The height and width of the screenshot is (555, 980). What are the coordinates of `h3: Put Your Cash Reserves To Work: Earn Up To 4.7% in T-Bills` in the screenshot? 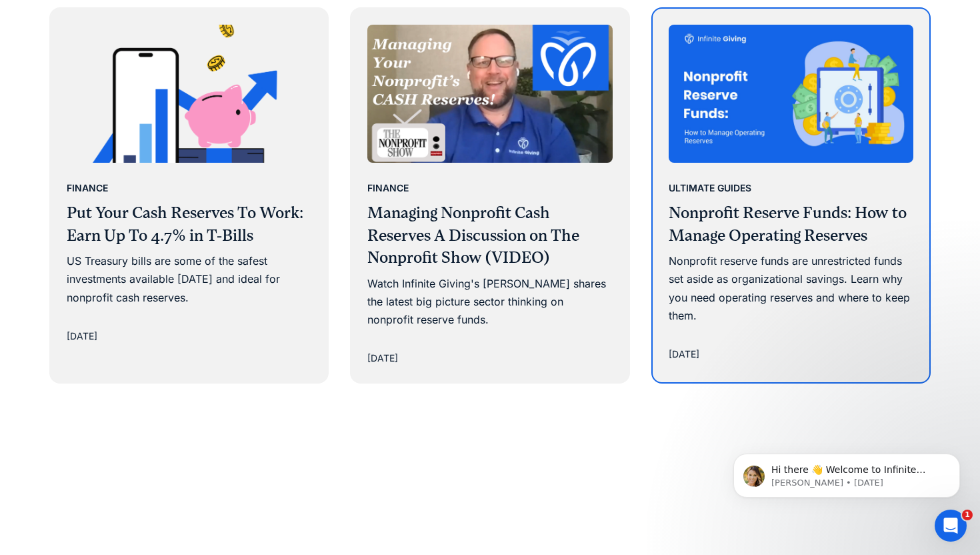 It's located at (189, 224).